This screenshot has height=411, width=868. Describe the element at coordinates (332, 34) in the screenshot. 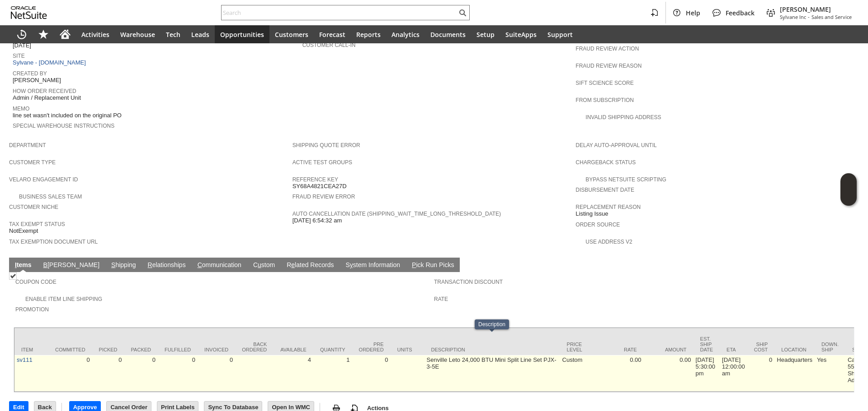

I see `span: Forecast` at that location.